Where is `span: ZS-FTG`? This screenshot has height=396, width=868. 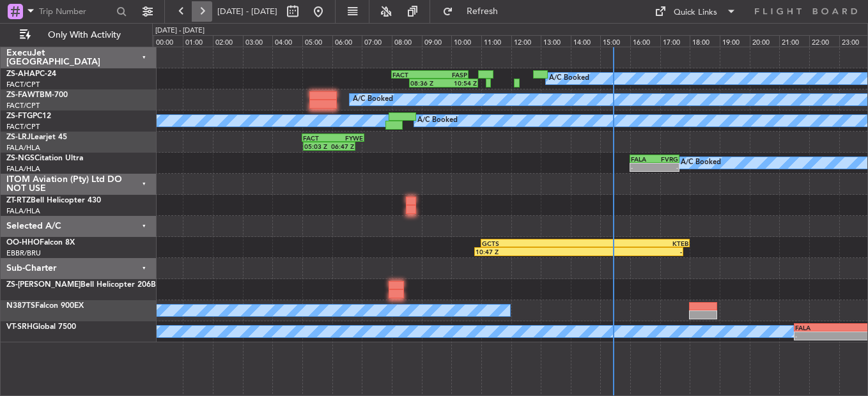
span: ZS-FTG is located at coordinates (19, 116).